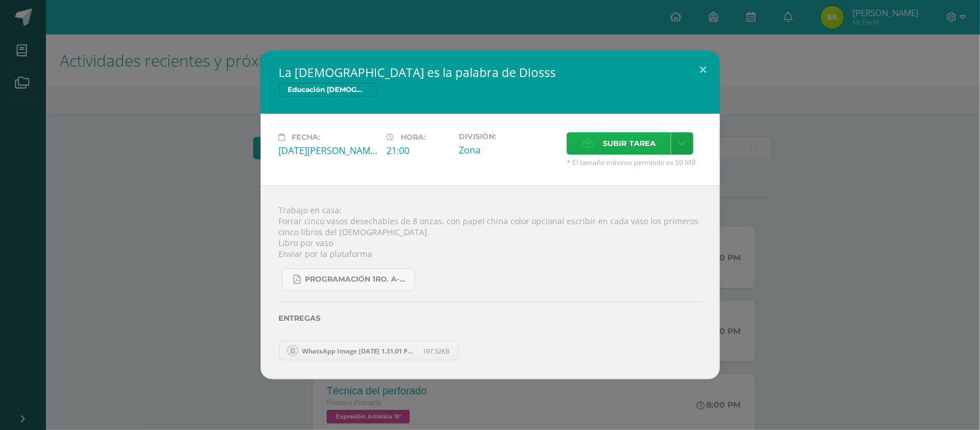  What do you see at coordinates (490, 318) in the screenshot?
I see `label: Entregas` at bounding box center [490, 318].